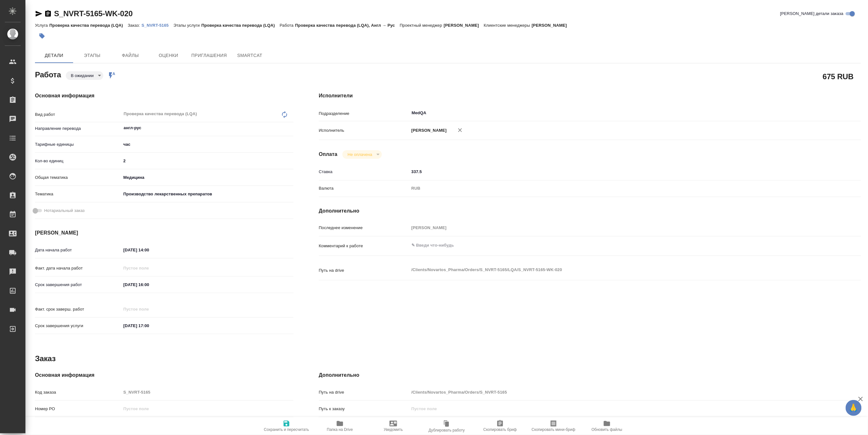  Describe the element at coordinates (364, 131) in the screenshot. I see `p: Исполнитель` at that location.